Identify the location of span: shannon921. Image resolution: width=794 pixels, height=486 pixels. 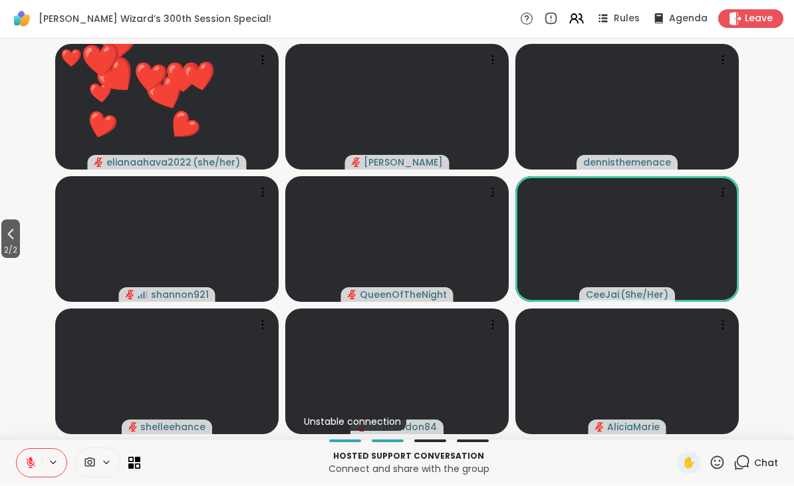
(179, 295).